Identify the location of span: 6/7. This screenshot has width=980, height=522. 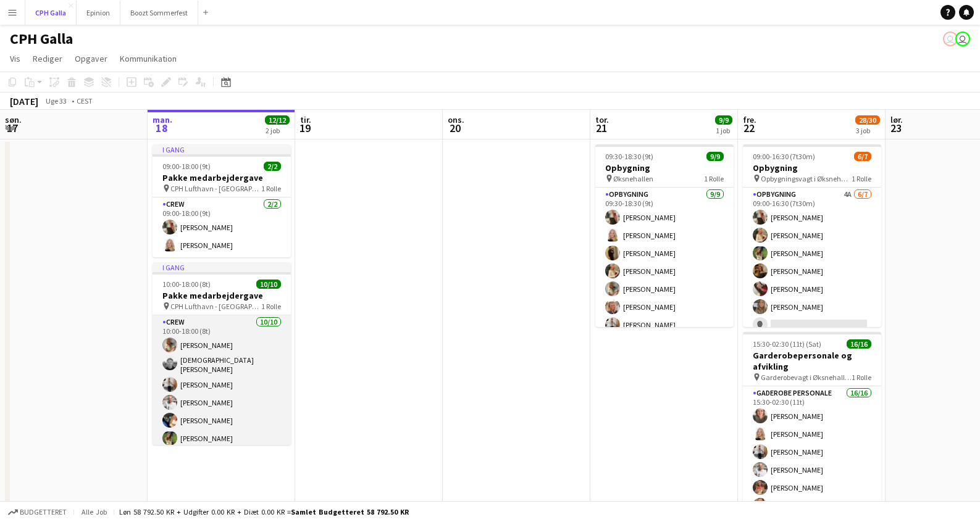
(863, 156).